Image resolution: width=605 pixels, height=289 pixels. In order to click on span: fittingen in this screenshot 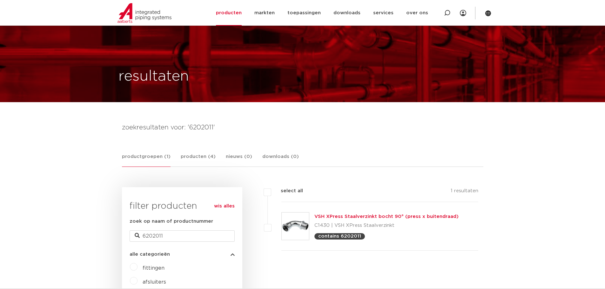, I will do `click(153, 268)`.